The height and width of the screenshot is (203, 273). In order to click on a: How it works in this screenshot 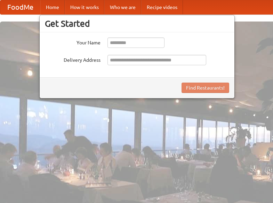, I will do `click(84, 7)`.